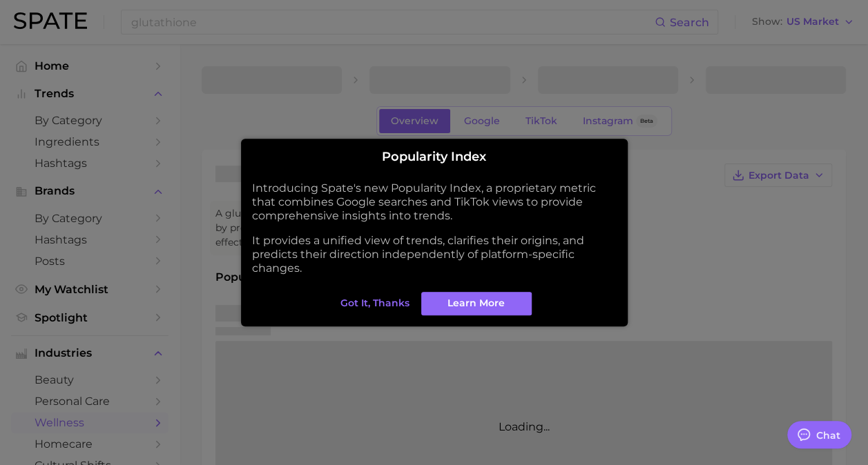  I want to click on p: It provides a unified view of trends, clarifies their origins, and predicts their direction indep..., so click(434, 255).